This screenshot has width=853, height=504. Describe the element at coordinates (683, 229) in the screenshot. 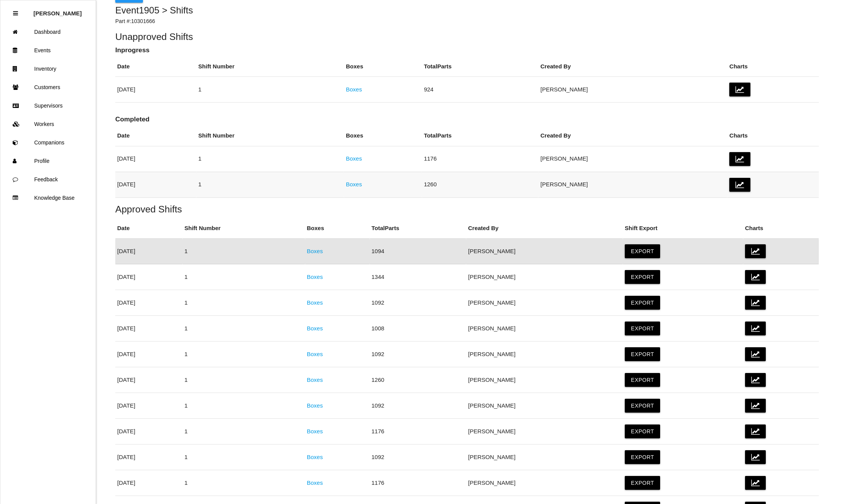

I see `th: Shift Export` at that location.